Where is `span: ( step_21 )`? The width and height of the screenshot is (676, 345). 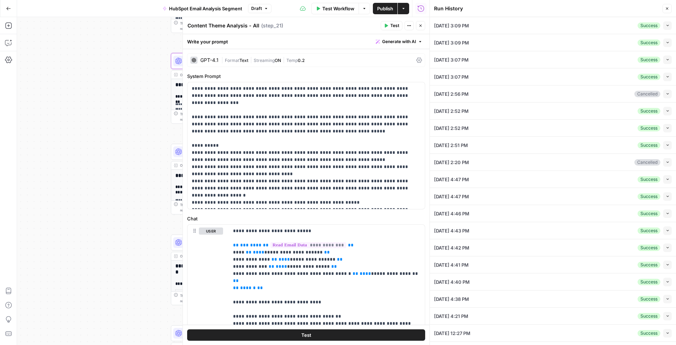 span: ( step_21 ) is located at coordinates (272, 26).